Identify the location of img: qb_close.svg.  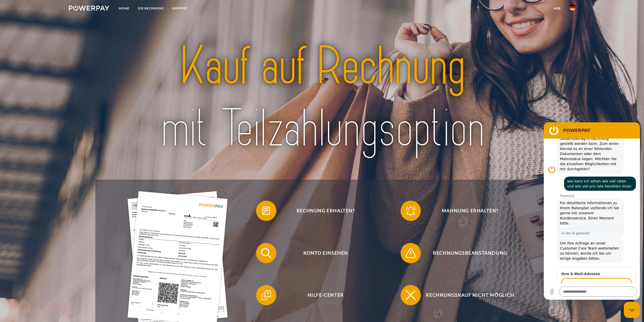
(411, 295).